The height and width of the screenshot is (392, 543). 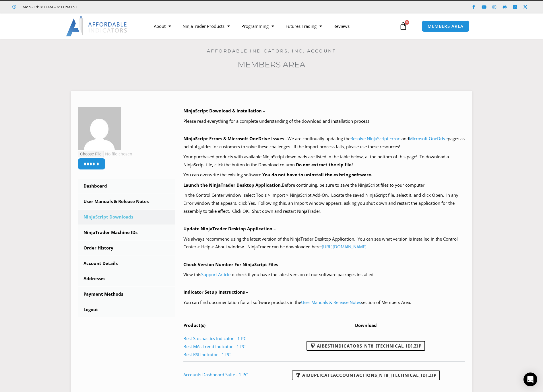 I want to click on span: 0, so click(x=407, y=22).